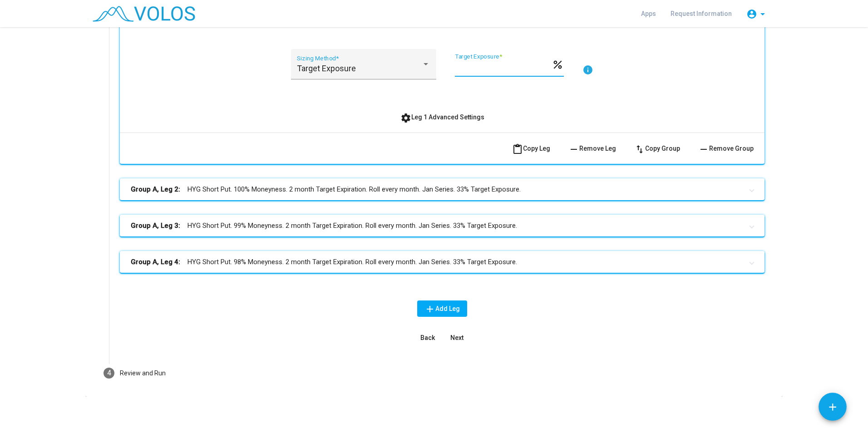 This screenshot has width=868, height=433. Describe the element at coordinates (456, 338) in the screenshot. I see `button: Next` at that location.